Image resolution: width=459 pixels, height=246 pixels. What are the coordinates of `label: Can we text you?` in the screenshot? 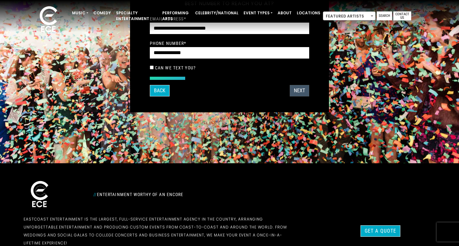 It's located at (175, 68).